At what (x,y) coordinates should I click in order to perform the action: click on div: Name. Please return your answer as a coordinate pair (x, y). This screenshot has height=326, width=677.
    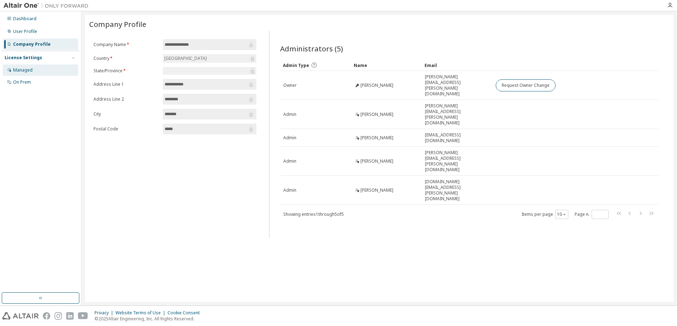
    Looking at the image, I should click on (386, 65).